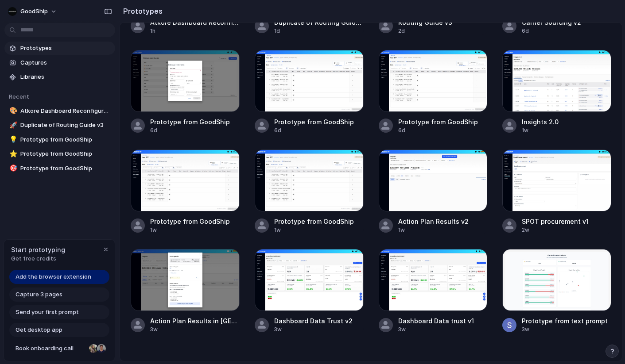 The height and width of the screenshot is (364, 625). Describe the element at coordinates (66, 111) in the screenshot. I see `span: Atkore Dashboard Reconfiguration and Layout Overview` at that location.